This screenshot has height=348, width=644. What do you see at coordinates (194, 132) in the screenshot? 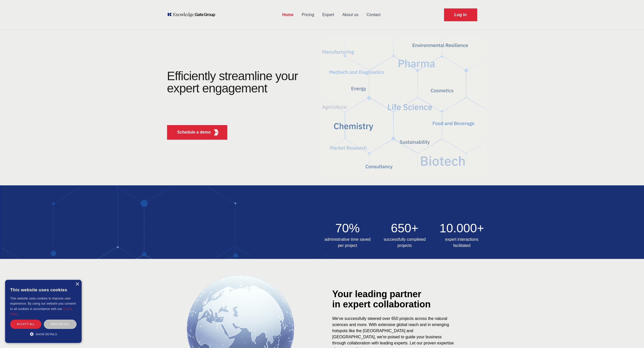
I see `p: Schedule a demo` at bounding box center [194, 132].